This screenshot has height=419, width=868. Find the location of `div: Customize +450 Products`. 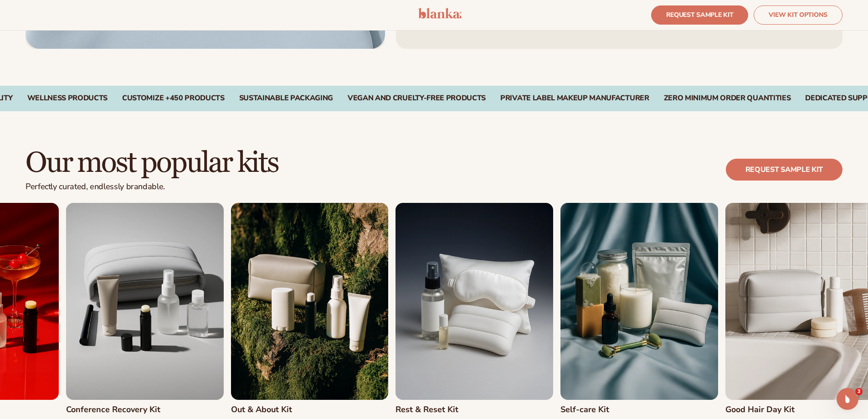

div: Customize +450 Products is located at coordinates (173, 98).